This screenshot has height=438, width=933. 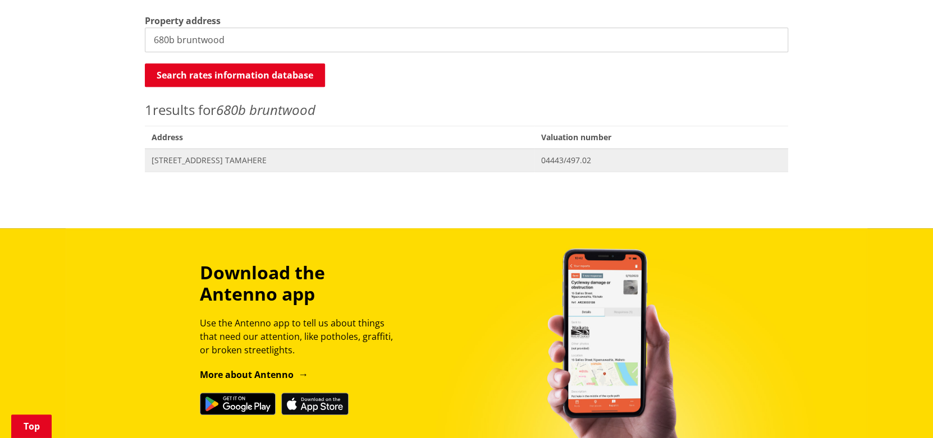 I want to click on img: Get it on Google Play, so click(x=237, y=404).